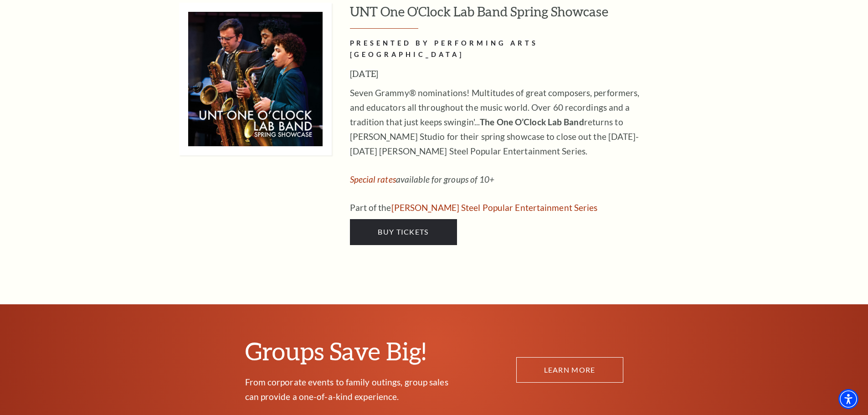 This screenshot has width=868, height=415. What do you see at coordinates (351, 351) in the screenshot?
I see `h2: Groups Save Big!` at bounding box center [351, 351].